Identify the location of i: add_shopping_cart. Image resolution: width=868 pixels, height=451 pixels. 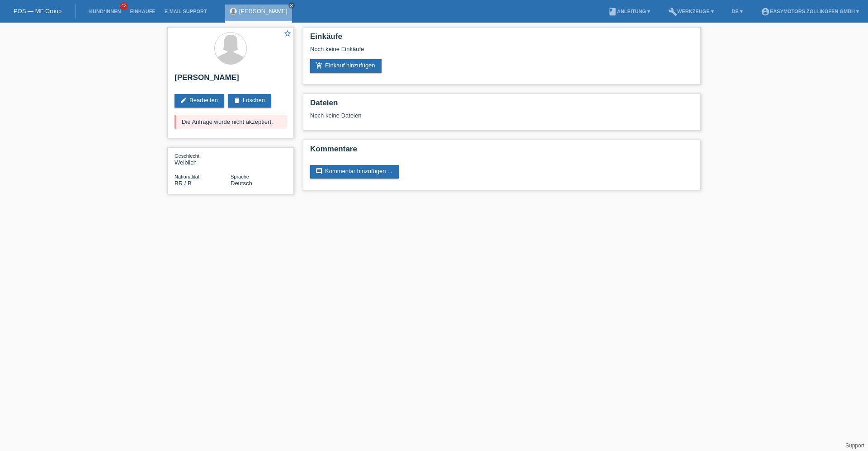
(319, 66).